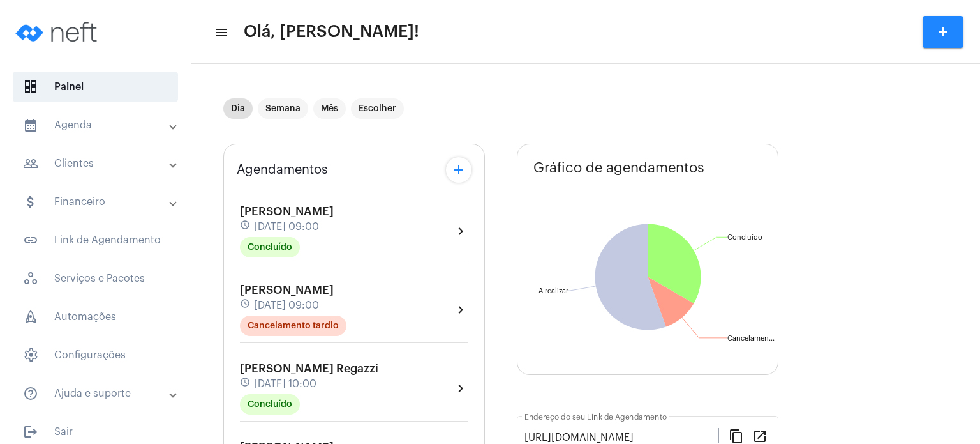 The height and width of the screenshot is (444, 980). What do you see at coordinates (96, 393) in the screenshot?
I see `mat-panel-title: Ajuda e suporte` at bounding box center [96, 393].